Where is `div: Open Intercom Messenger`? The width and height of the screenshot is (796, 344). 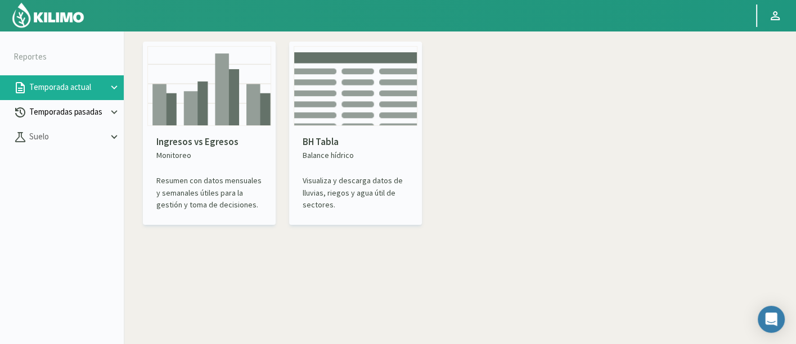
div: Open Intercom Messenger is located at coordinates (771, 320).